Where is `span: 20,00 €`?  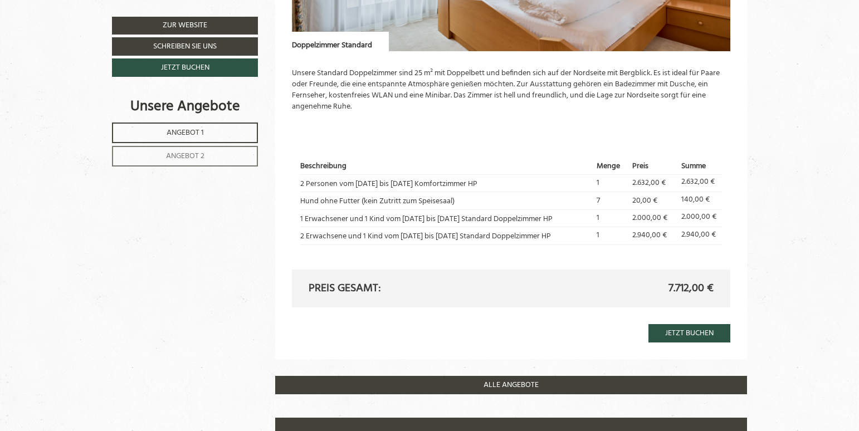 span: 20,00 € is located at coordinates (645, 201).